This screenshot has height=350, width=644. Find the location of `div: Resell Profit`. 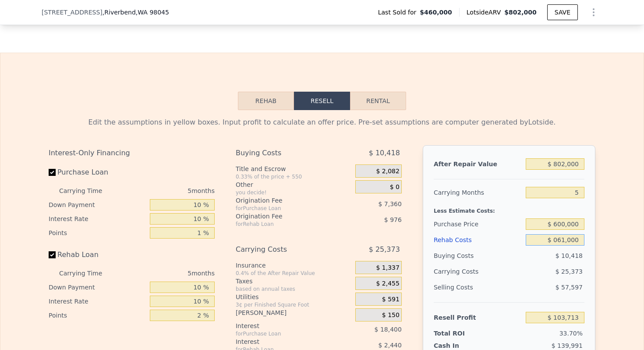

div: Resell Profit is located at coordinates (478, 318).